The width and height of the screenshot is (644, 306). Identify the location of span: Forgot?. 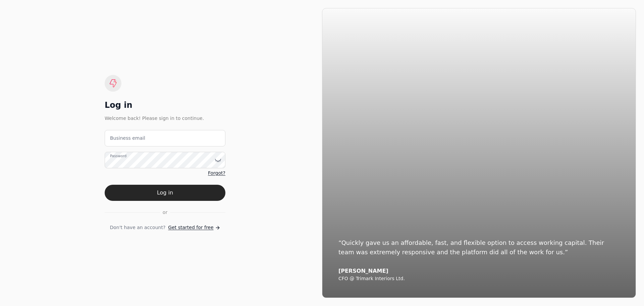
(217, 173).